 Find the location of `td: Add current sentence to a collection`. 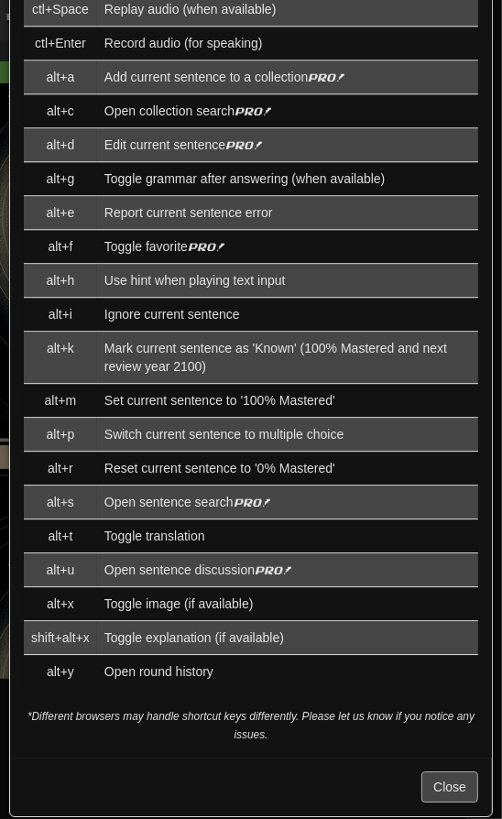

td: Add current sentence to a collection is located at coordinates (288, 77).